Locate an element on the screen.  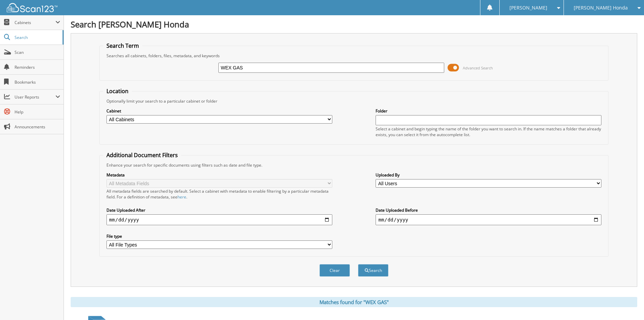
input: end is located at coordinates (488, 219).